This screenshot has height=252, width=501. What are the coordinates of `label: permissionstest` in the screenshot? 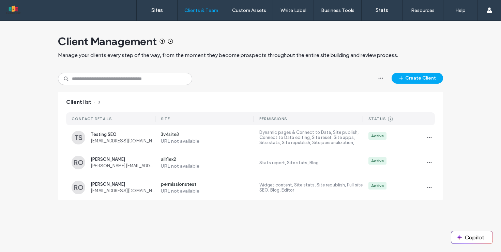 It's located at (208, 184).